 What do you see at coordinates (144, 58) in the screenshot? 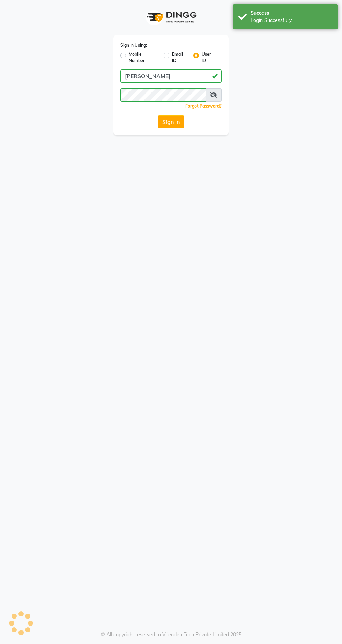
I see `label: Mobile Number` at bounding box center [144, 58].